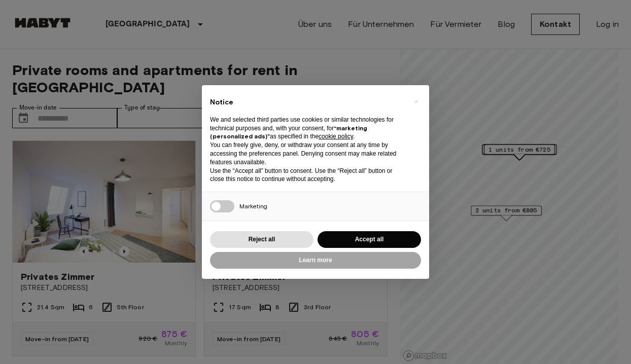 The image size is (631, 364). I want to click on button: Reject all, so click(262, 239).